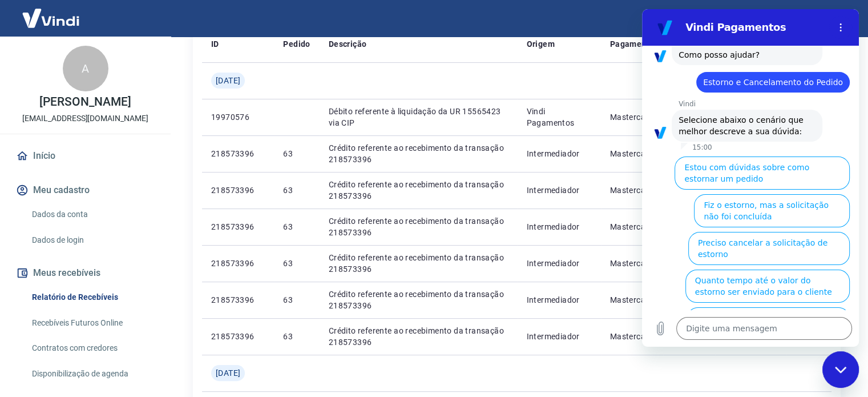  What do you see at coordinates (126, 314) in the screenshot?
I see `button: Como o valor será devolvido em caso de estorno parcial` at bounding box center [126, 314].